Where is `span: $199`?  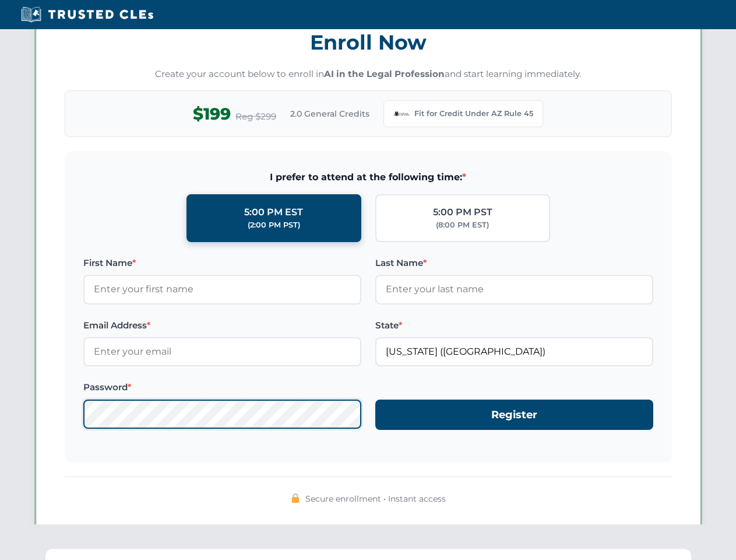
span: $199 is located at coordinates (212, 113).